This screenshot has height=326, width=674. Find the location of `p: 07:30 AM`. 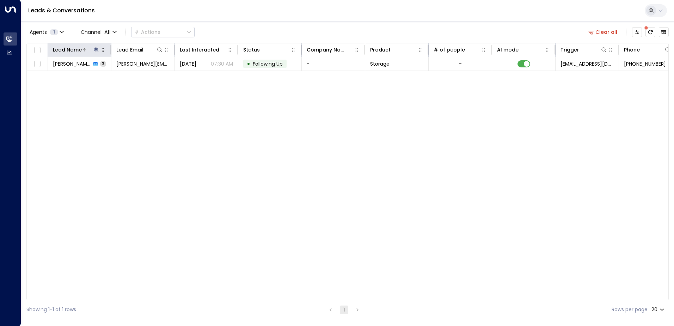

p: 07:30 AM is located at coordinates (222, 64).